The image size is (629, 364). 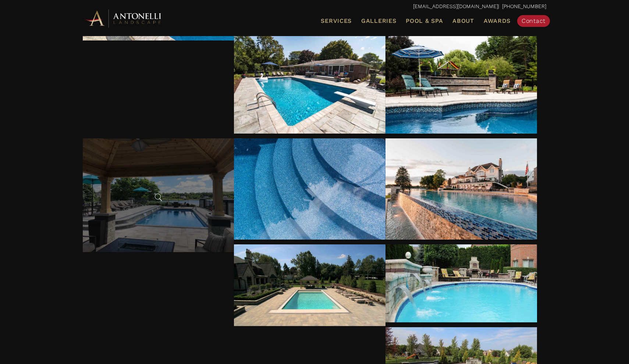 I want to click on a: Contact, so click(x=534, y=21).